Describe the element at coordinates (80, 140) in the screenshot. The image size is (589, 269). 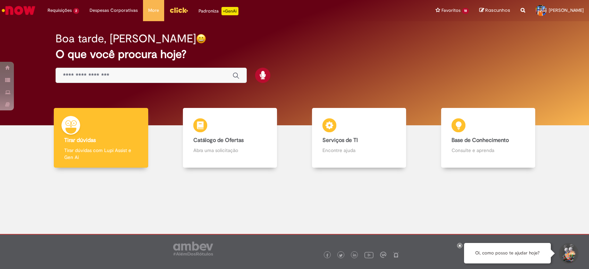
I see `b: Tirar dúvidas` at that location.